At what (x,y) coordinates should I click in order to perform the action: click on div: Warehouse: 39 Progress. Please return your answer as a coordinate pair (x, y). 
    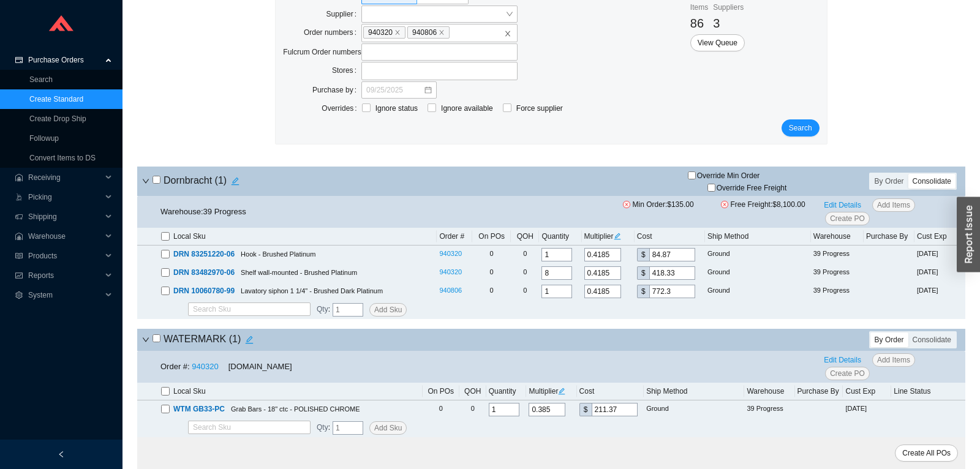
    Looking at the image, I should click on (203, 212).